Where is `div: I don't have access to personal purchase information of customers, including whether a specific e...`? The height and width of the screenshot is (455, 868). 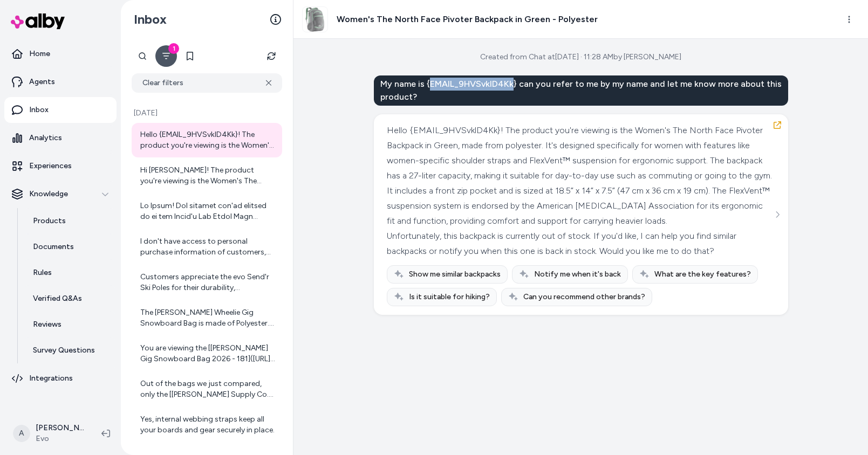
div: I don't have access to personal purchase information of customers, including whether a specific e... is located at coordinates (208, 247).